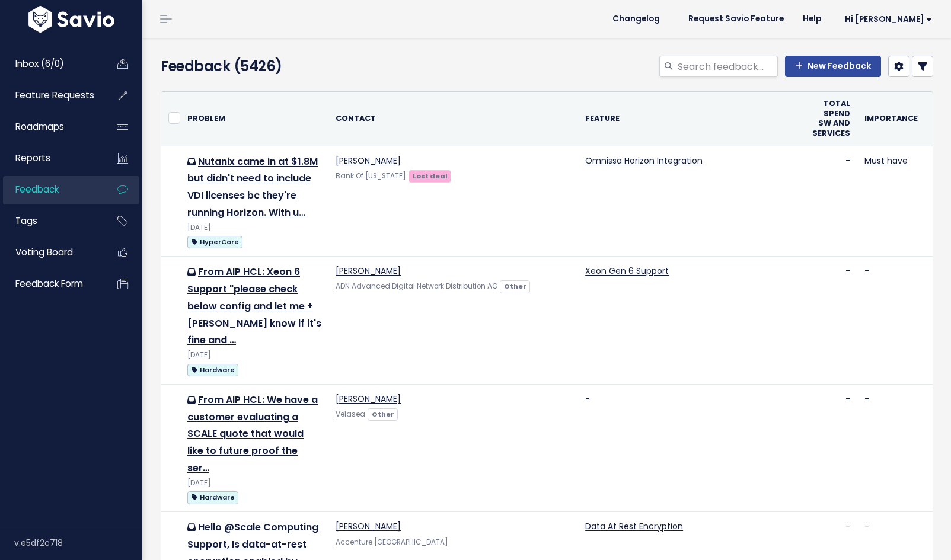  Describe the element at coordinates (254, 119) in the screenshot. I see `th: Problem` at that location.